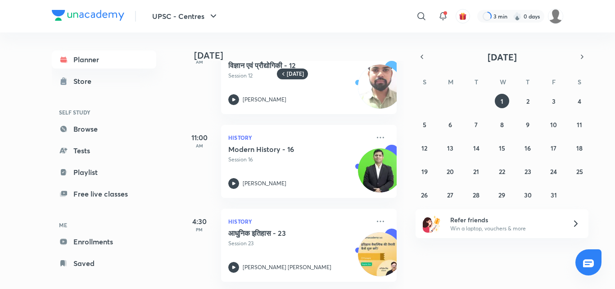 The image size is (615, 289). What do you see at coordinates (476, 124) in the screenshot?
I see `abbr: October 7, 2025` at bounding box center [476, 124].